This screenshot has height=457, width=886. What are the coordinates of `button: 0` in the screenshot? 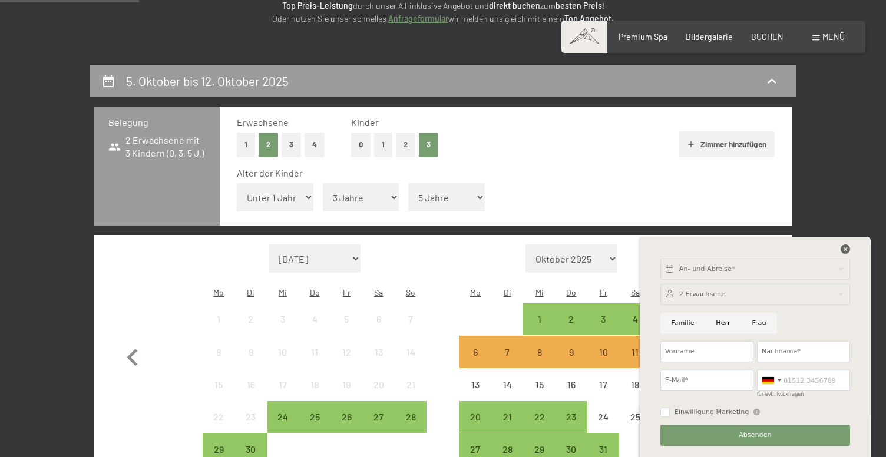 It's located at (361, 144).